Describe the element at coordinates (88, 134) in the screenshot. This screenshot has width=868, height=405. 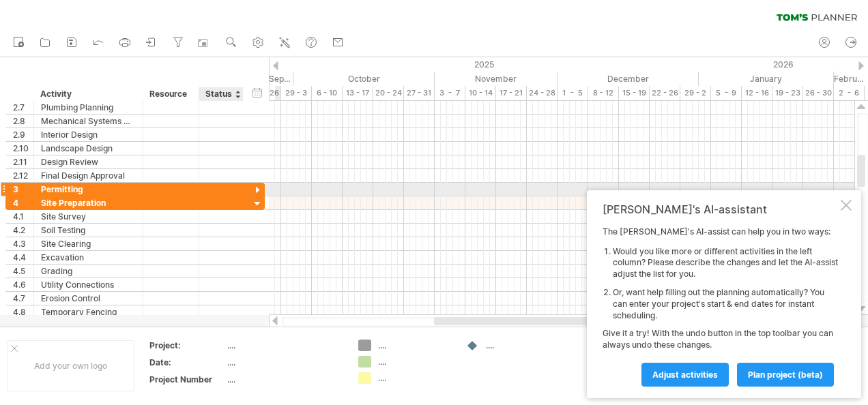
I see `div: Interior Design` at that location.